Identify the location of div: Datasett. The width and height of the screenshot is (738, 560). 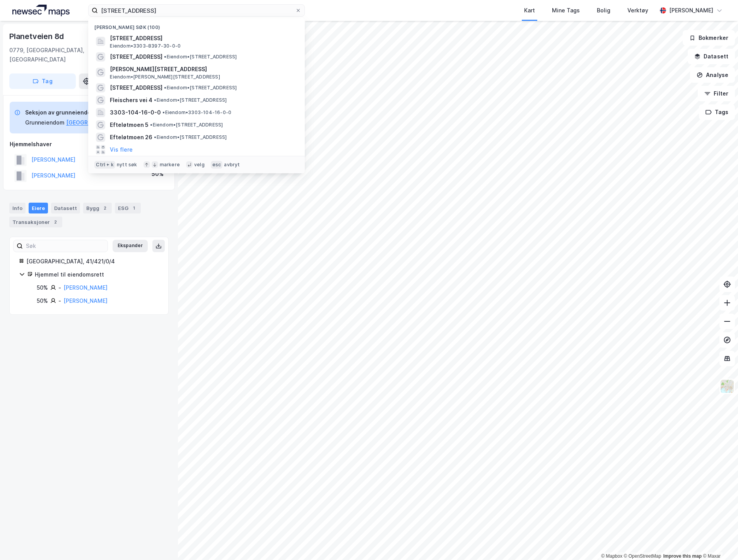
(65, 208).